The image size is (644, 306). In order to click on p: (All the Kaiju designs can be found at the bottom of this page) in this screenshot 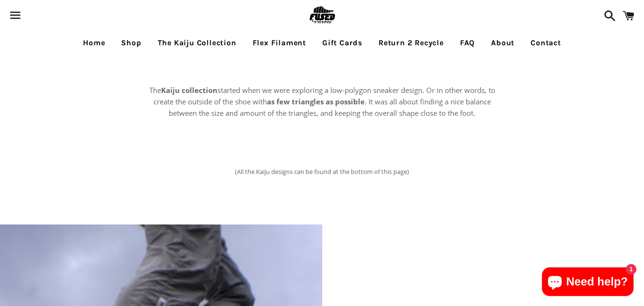, I will do `click(321, 171)`.